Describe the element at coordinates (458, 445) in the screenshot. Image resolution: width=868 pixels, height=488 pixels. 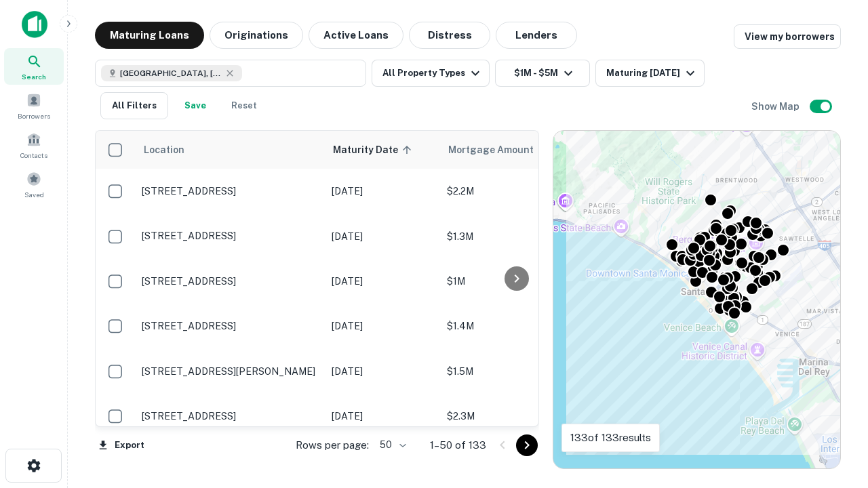
I see `p: 1–50 of 133` at that location.